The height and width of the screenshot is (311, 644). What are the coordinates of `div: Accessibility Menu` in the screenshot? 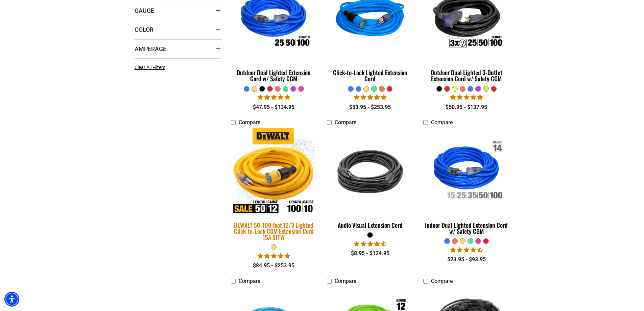 It's located at (12, 299).